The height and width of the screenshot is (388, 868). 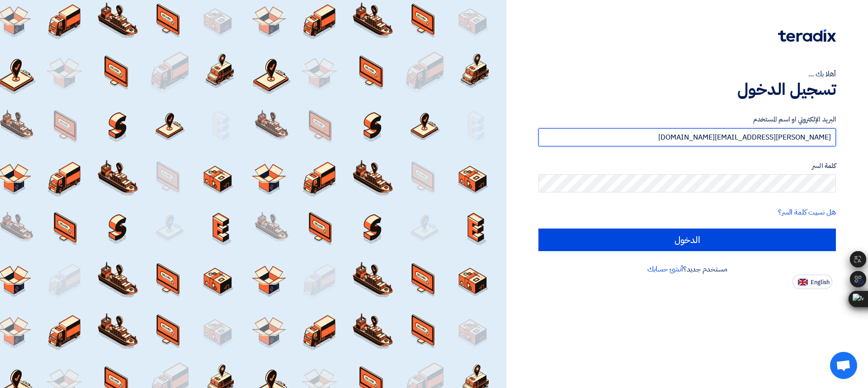 What do you see at coordinates (807, 212) in the screenshot?
I see `a: هل نسيت كلمة السر؟` at bounding box center [807, 212].